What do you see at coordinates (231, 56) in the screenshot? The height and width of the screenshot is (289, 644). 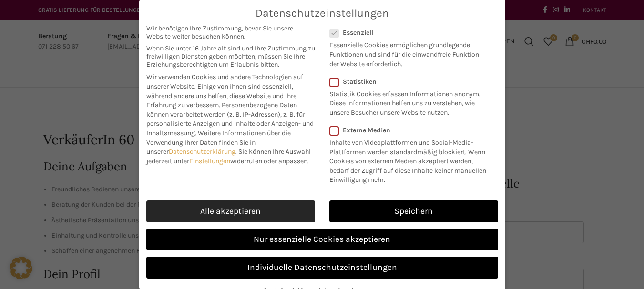 I see `span: Wenn Sie unter 16 Jahre alt sind und Ihre Zustimmung zu freiwilligen Diensten geben möchten, müss...` at bounding box center [231, 56].